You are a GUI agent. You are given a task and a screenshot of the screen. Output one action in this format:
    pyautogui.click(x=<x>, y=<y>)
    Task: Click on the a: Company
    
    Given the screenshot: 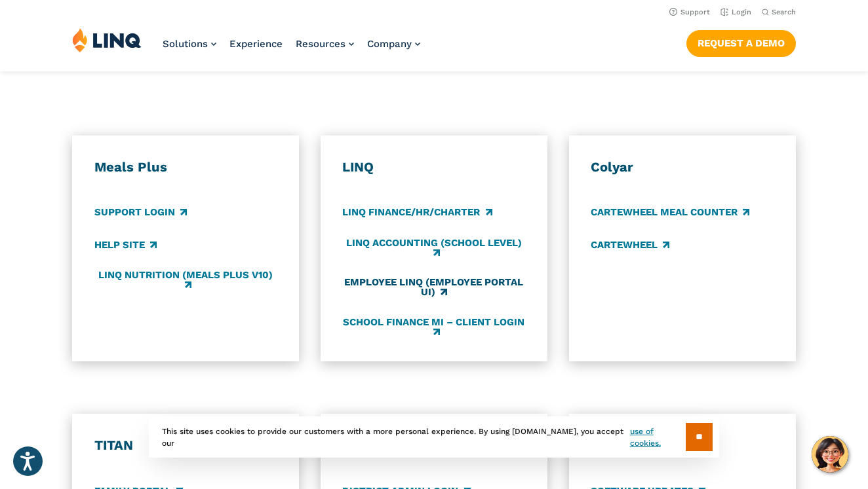 What is the action you would take?
    pyautogui.click(x=393, y=44)
    